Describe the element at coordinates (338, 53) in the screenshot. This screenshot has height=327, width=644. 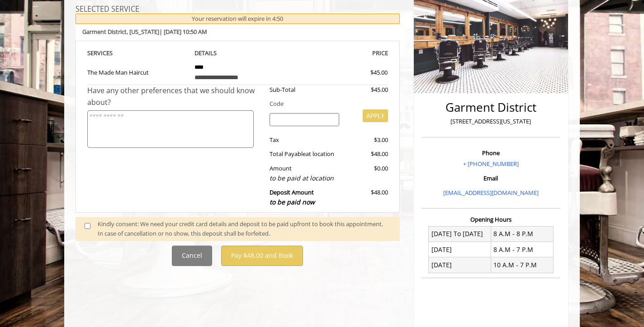
I see `th: PRICE` at that location.